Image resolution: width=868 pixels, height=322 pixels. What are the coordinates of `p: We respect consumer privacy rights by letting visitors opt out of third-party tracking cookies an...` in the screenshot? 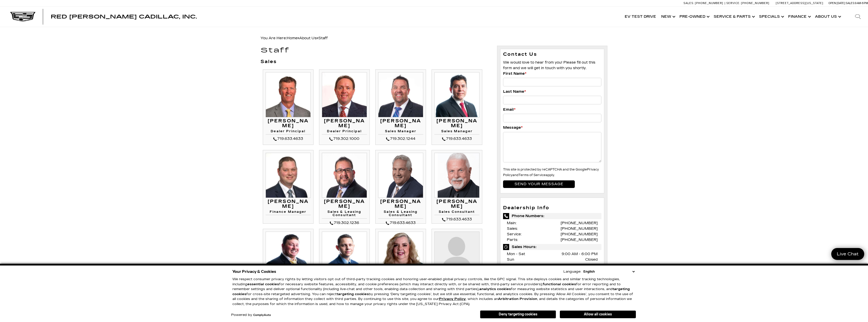 It's located at (434, 292).